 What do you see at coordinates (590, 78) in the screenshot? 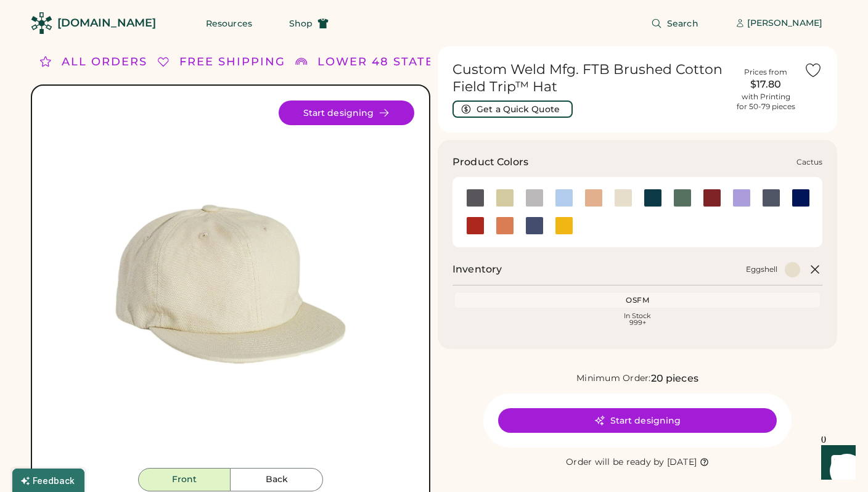
I see `h1: Custom Weld Mfg. FTB Brushed Cotton Field Trip™ Hat` at bounding box center [590, 78].